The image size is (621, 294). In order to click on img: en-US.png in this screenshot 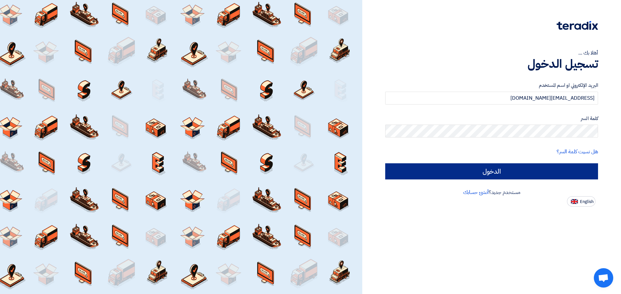, I will do `click(574, 202)`.